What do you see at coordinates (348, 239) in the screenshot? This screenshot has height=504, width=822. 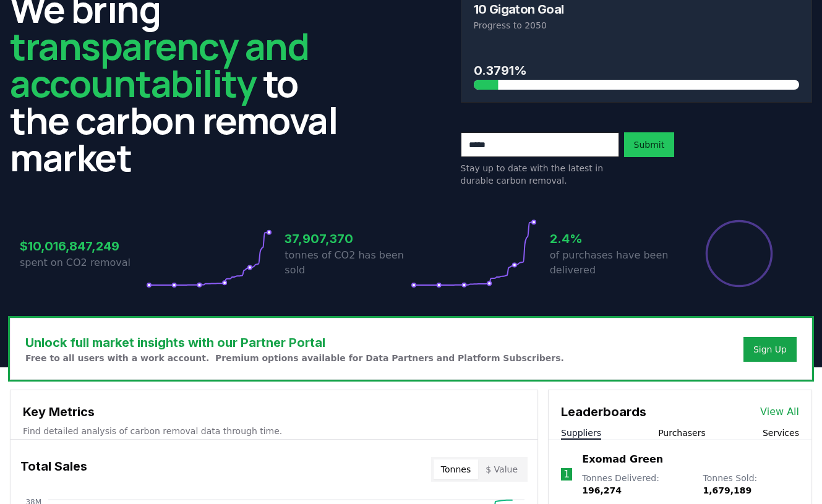 I see `h3: 37,907,370` at bounding box center [348, 239].